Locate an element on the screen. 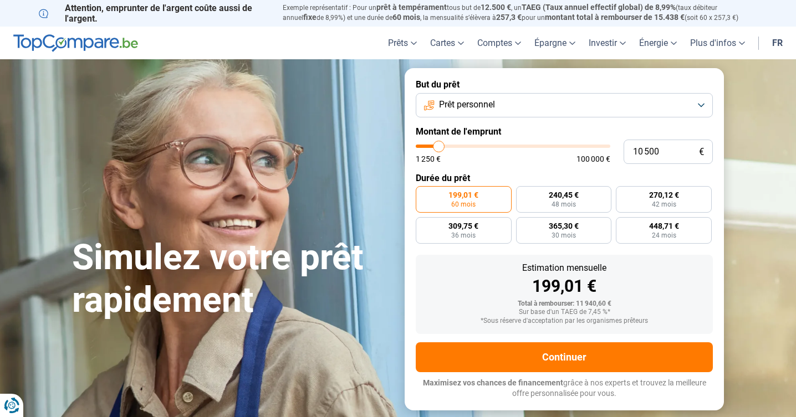 The image size is (796, 417). label: Montant de l'emprunt is located at coordinates (564, 131).